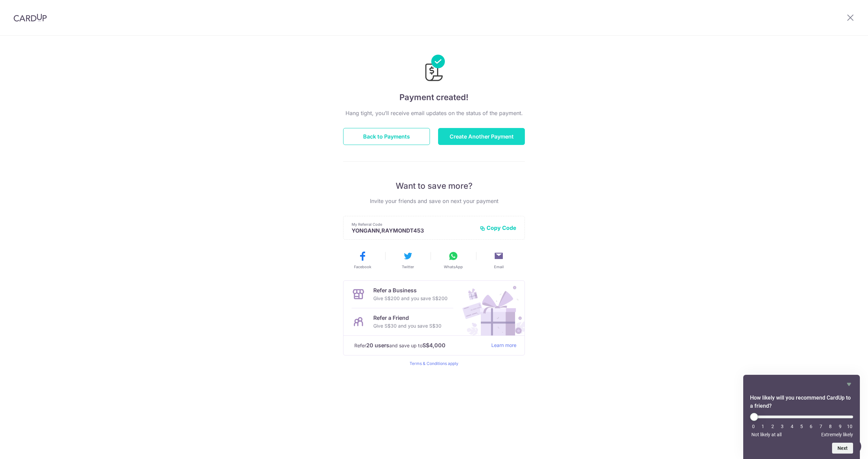 This screenshot has width=868, height=459. I want to click on img: Refer, so click(490, 308).